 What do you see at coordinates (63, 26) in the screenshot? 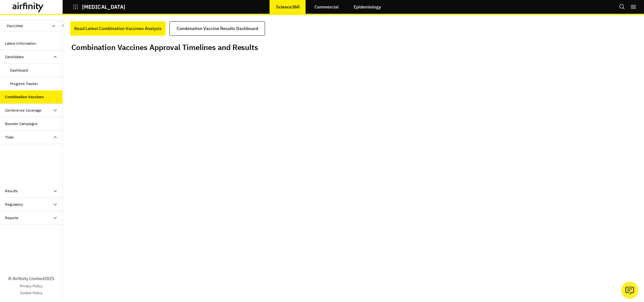
I see `button: Close Sidebar` at bounding box center [63, 26].